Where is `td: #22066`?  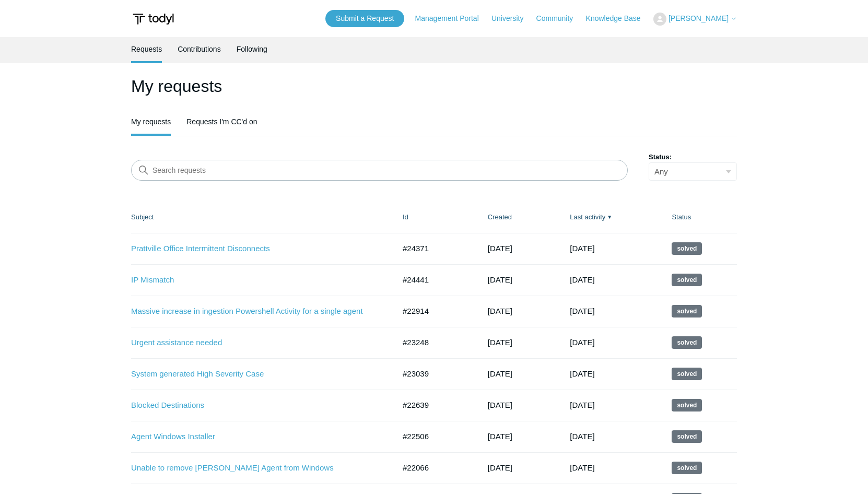
td: #22066 is located at coordinates (434, 468).